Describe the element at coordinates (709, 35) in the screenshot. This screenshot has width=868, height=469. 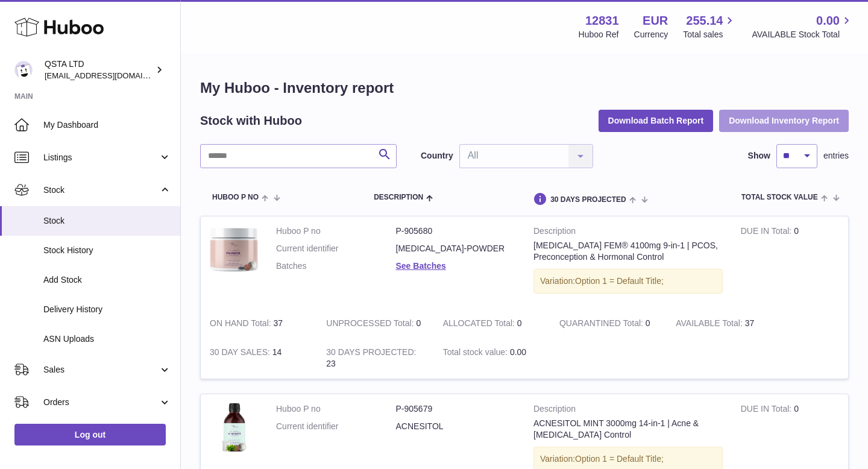
I see `span: Total sales` at that location.